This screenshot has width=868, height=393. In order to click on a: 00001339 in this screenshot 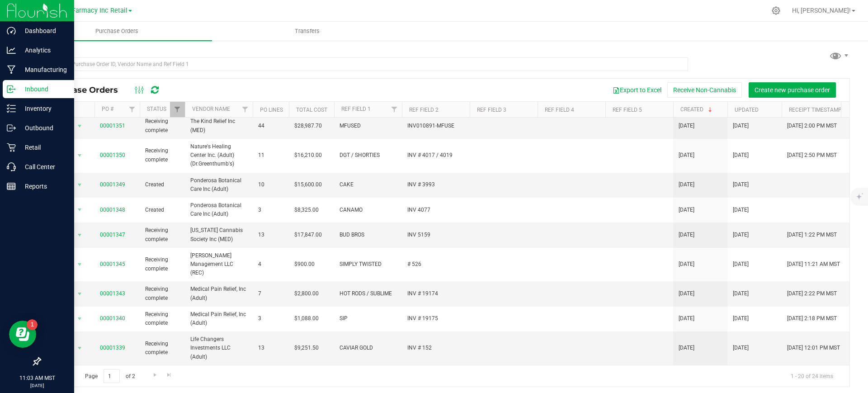, I will do `click(113, 348)`.